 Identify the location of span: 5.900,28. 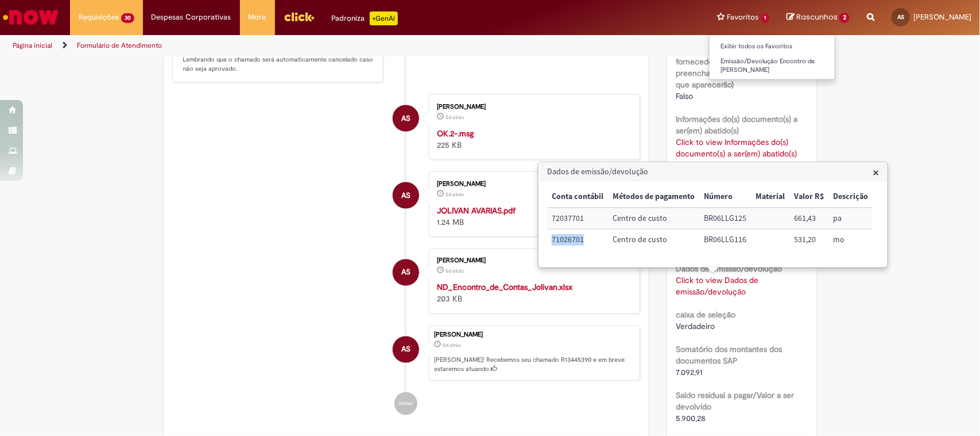
(691, 418).